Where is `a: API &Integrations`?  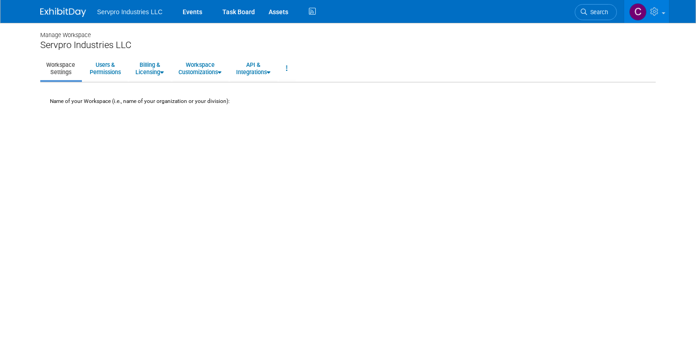
a: API &Integrations is located at coordinates (253, 68).